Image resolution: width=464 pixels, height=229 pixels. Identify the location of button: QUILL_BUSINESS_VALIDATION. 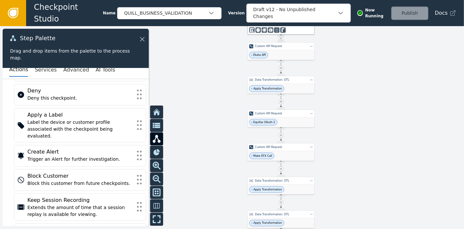
(169, 13).